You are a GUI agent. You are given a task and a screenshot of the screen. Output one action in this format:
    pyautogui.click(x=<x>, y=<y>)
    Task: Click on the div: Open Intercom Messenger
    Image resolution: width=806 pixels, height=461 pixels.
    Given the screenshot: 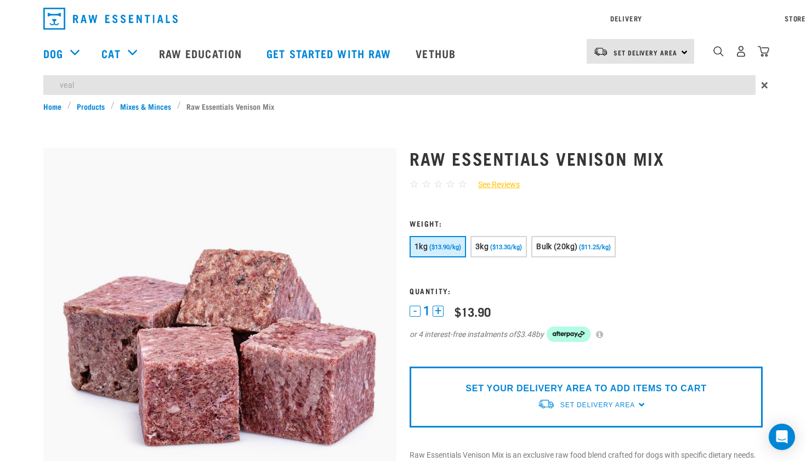 What is the action you would take?
    pyautogui.click(x=782, y=437)
    